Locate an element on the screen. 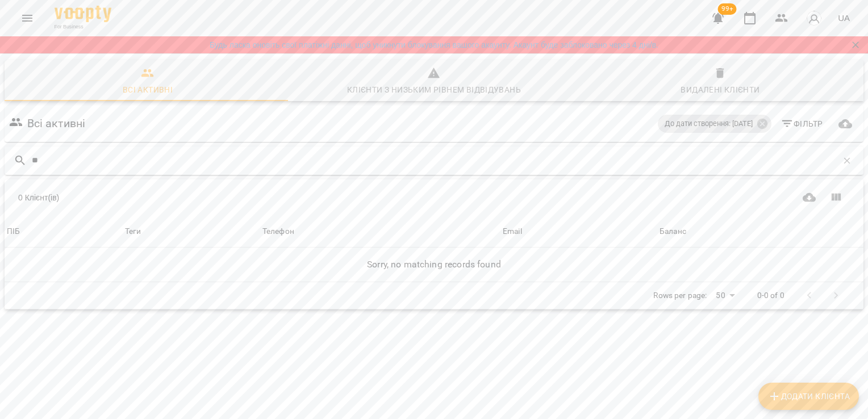 This screenshot has height=419, width=868. span: For Business is located at coordinates (83, 27).